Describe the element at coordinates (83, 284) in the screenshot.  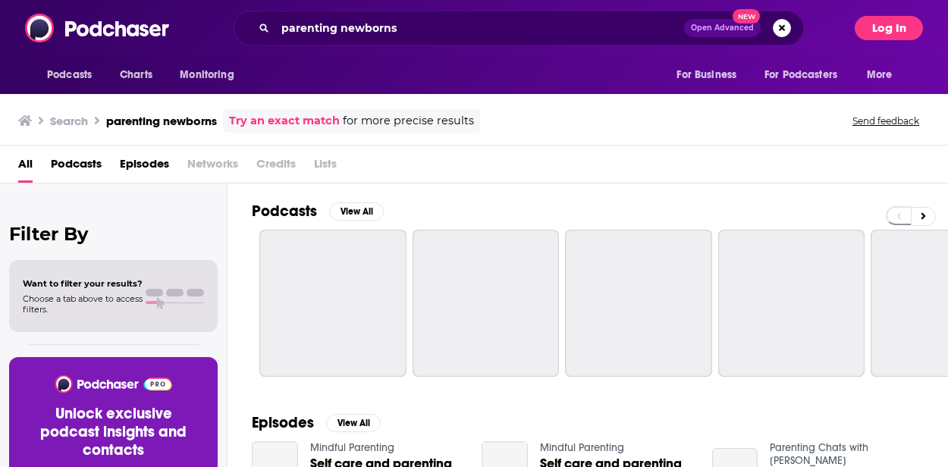
I see `span: Want to filter your results?` at that location.